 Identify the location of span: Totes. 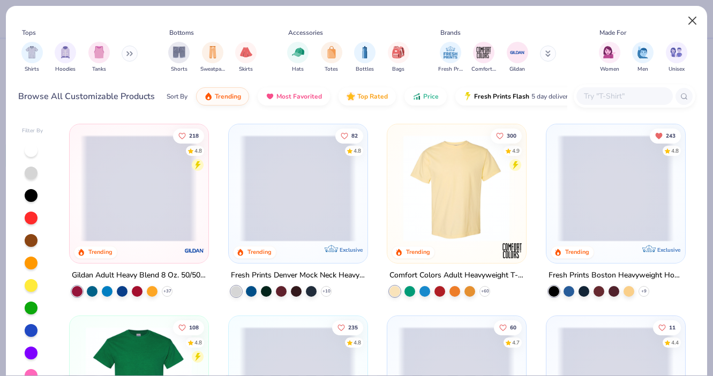
(331, 69).